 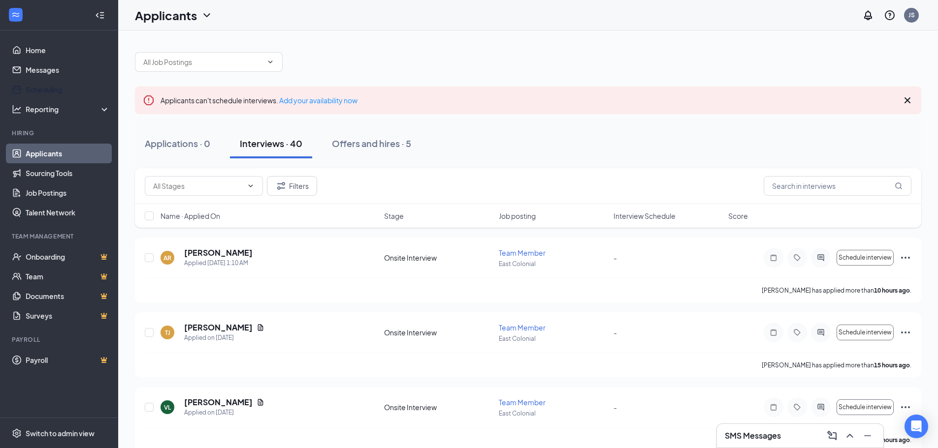 I want to click on div: Applications · 0, so click(x=177, y=143).